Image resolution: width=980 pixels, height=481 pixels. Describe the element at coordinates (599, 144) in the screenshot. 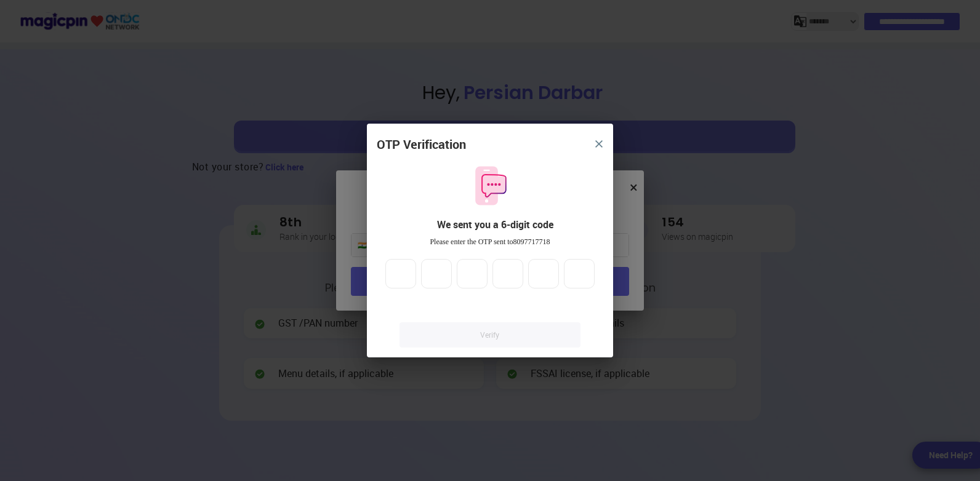

I see `img: 8zTxi7IzMsfkYqyYgBgfvSHvmzQA9juT1O3mhMgBDT8p5s20zMZ2JbefE1IEBlkXHwa7wAFxGwdILBLhkAAAAASUVORK5CYII=` at that location.